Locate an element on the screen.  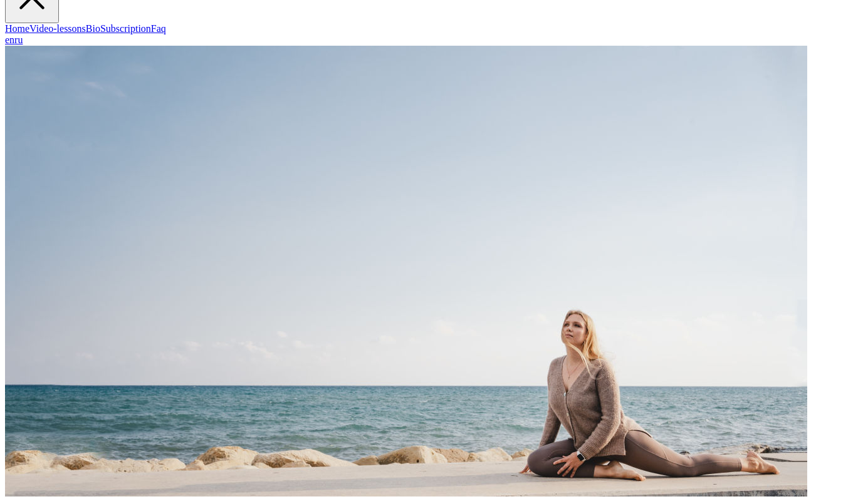
a: ru is located at coordinates (18, 39).